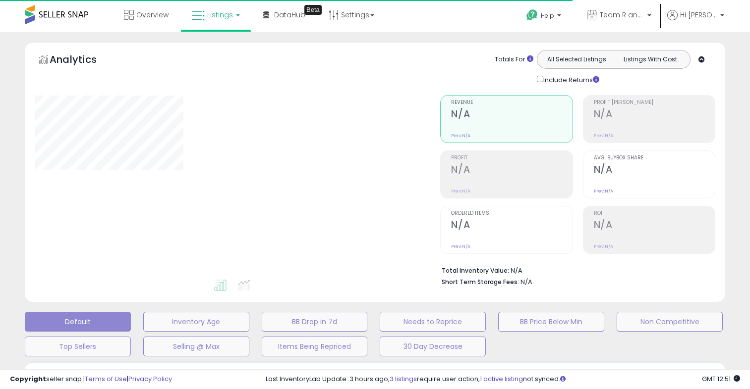  I want to click on button: BB Price Below Min, so click(551, 322).